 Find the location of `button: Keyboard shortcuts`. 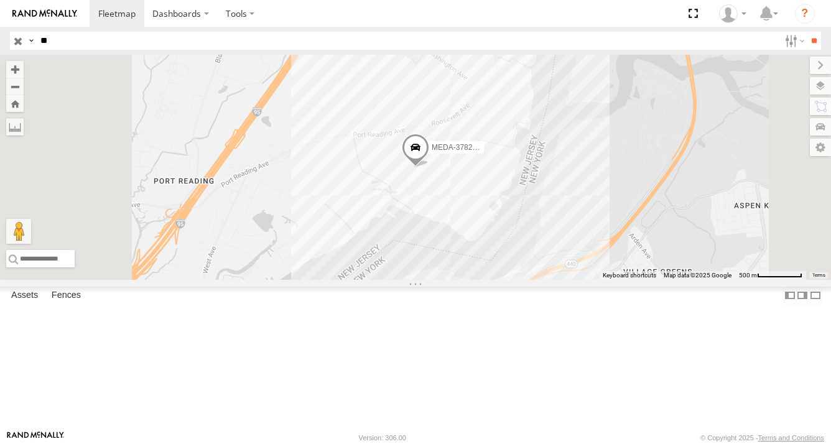

button: Keyboard shortcuts is located at coordinates (630, 276).